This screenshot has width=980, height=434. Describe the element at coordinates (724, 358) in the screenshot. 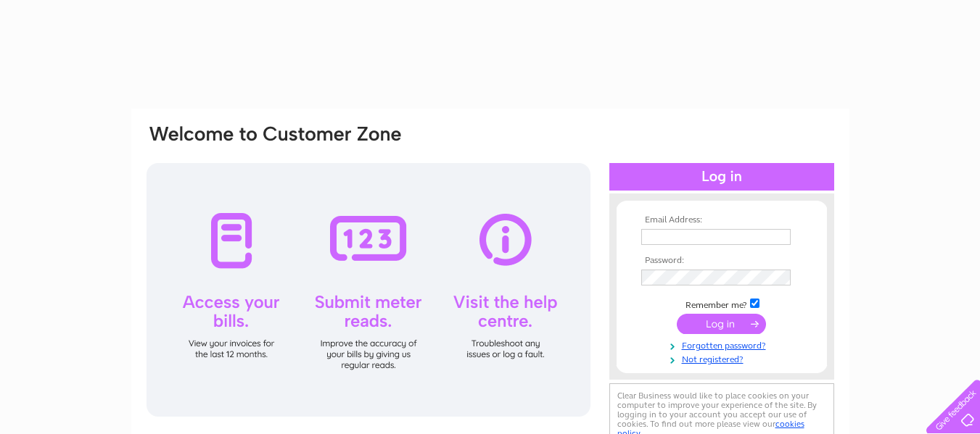

I see `a: Not registered?` at that location.